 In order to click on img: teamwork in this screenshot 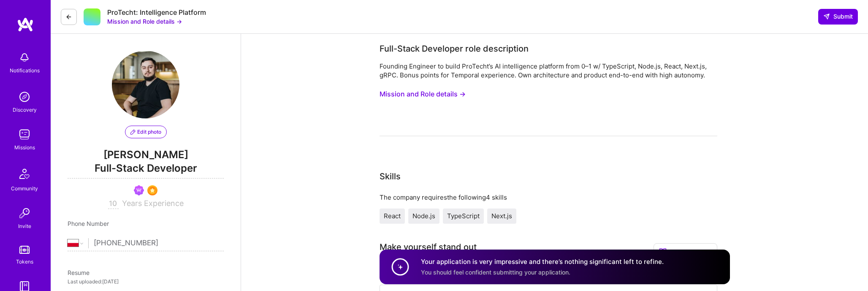, I will do `click(24, 135)`.